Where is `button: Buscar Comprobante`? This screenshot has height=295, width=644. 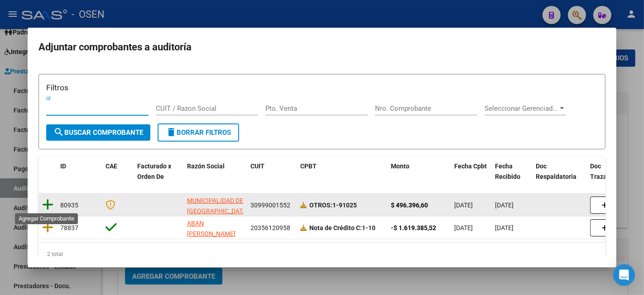 button: Buscar Comprobante is located at coordinates (98, 133).